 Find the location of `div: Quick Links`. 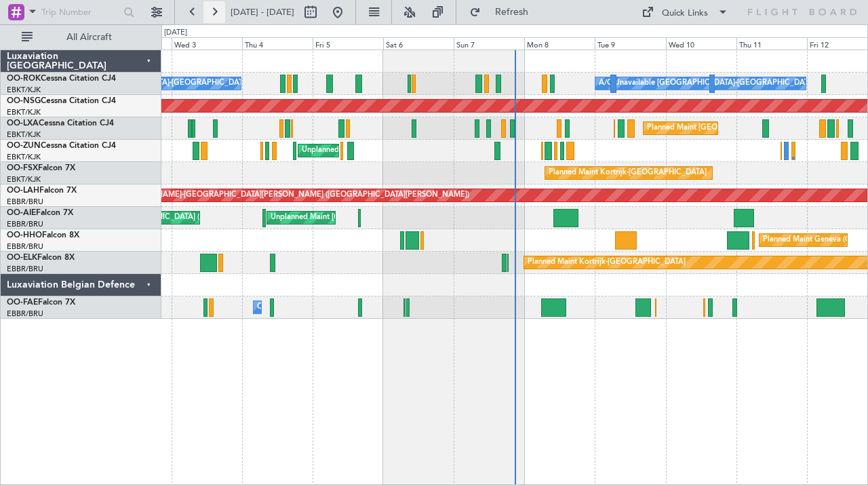

div: Quick Links is located at coordinates (685, 14).